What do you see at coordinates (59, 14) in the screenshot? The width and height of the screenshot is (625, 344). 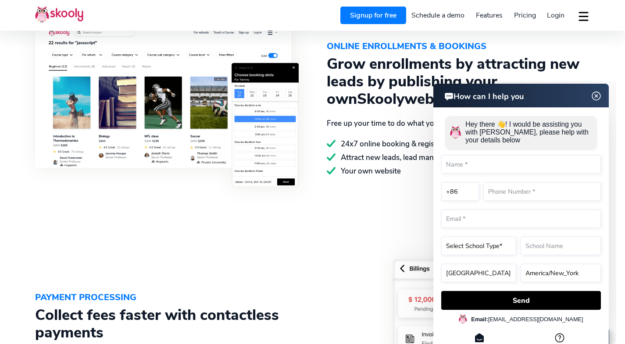 I see `img: Skooly` at bounding box center [59, 14].